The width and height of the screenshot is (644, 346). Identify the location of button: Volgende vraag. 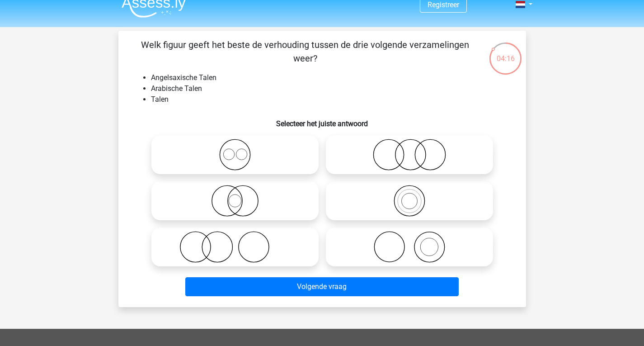
(322, 287).